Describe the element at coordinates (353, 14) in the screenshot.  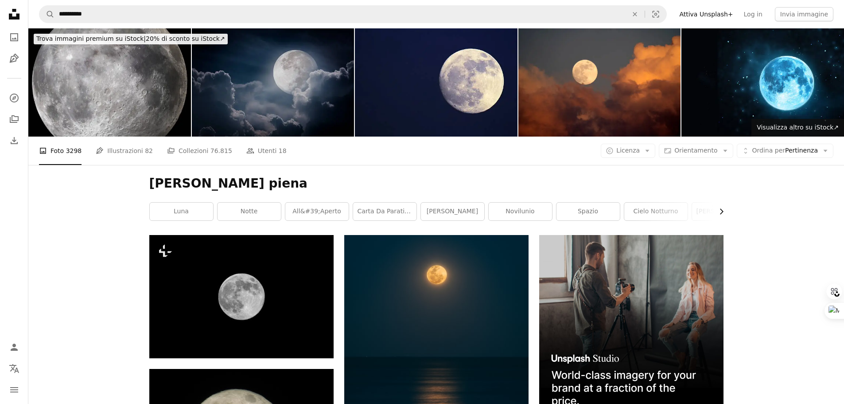
I see `form: Trova visual in tutto il sito` at that location.